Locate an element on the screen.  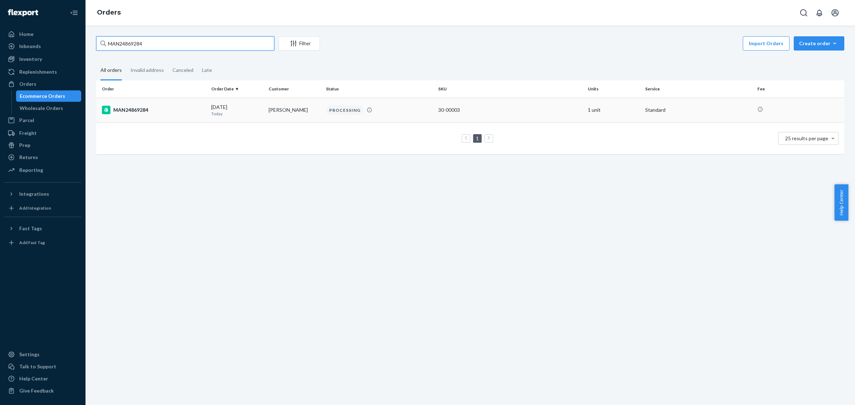
div: Returns is located at coordinates (29, 157).